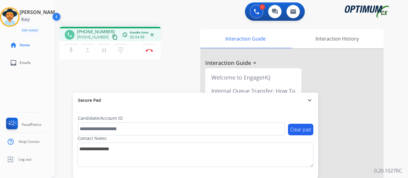  I want to click on button: Clear pad, so click(301, 130).